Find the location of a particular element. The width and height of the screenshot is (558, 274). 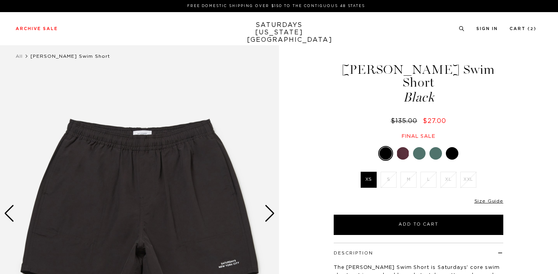

del: $135.00 is located at coordinates (405, 121).